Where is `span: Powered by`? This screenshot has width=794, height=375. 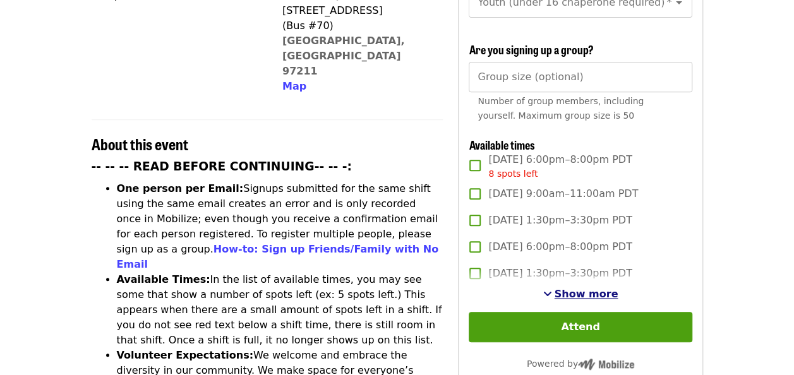
span: Powered by is located at coordinates (581, 364).